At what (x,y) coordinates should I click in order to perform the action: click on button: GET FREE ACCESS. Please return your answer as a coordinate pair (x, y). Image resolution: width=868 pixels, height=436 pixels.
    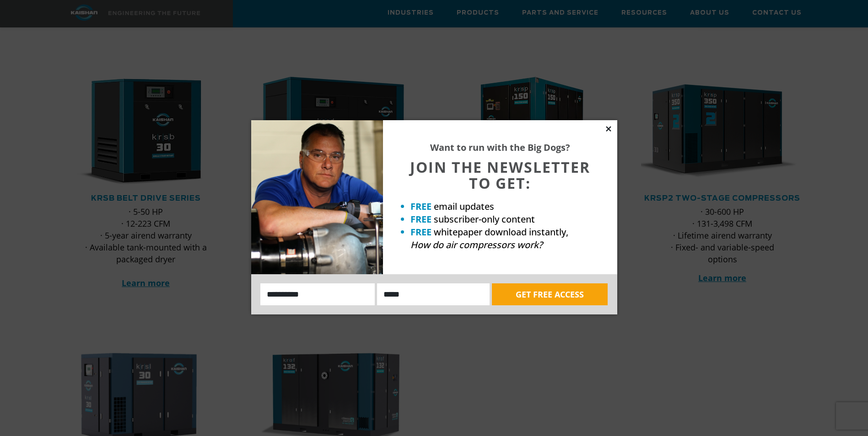
    Looking at the image, I should click on (550, 295).